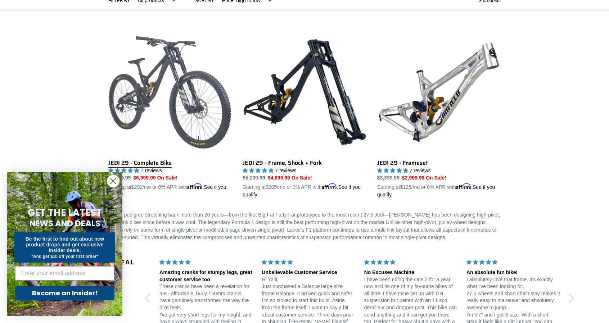 The width and height of the screenshot is (609, 323). I want to click on span: Be the first to find out about new product drops and get exclusive insider deals., so click(65, 245).